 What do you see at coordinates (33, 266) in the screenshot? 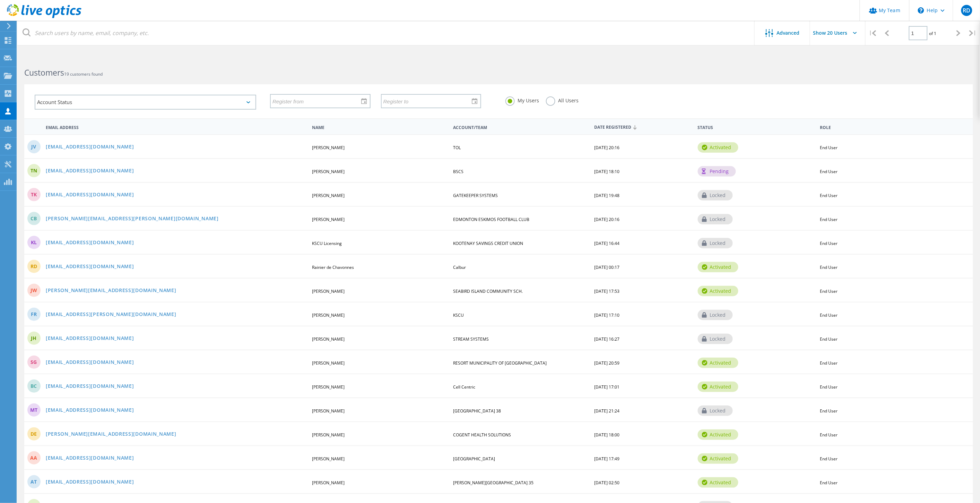
I see `span: Rd` at bounding box center [33, 266].